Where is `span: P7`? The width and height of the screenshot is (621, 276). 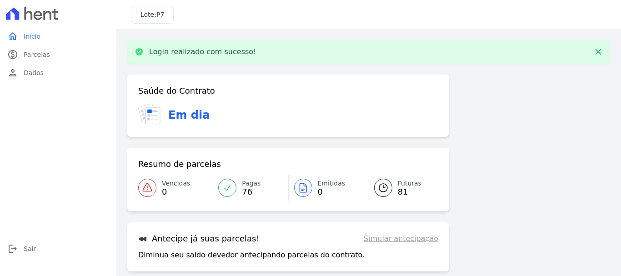 span: P7 is located at coordinates (160, 15).